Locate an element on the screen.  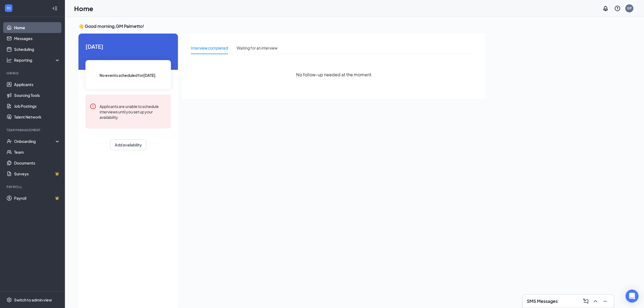
div: Team Management is located at coordinates (33, 130).